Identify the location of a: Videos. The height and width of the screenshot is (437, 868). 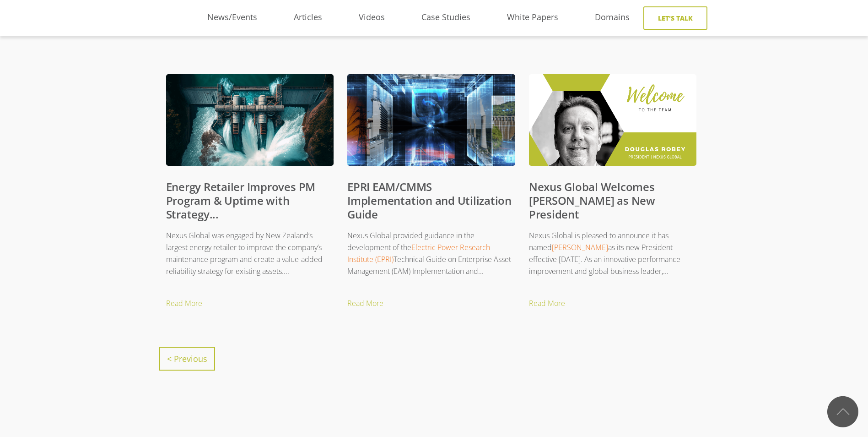
(372, 18).